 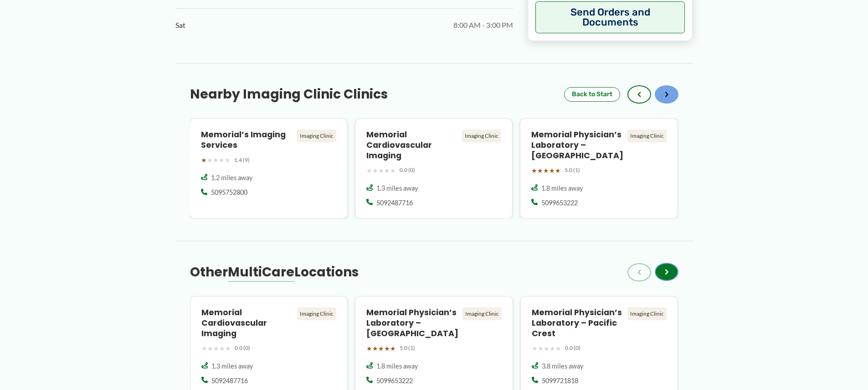 What do you see at coordinates (247, 140) in the screenshot?
I see `h4: Memorial’s Imaging Services` at bounding box center [247, 140].